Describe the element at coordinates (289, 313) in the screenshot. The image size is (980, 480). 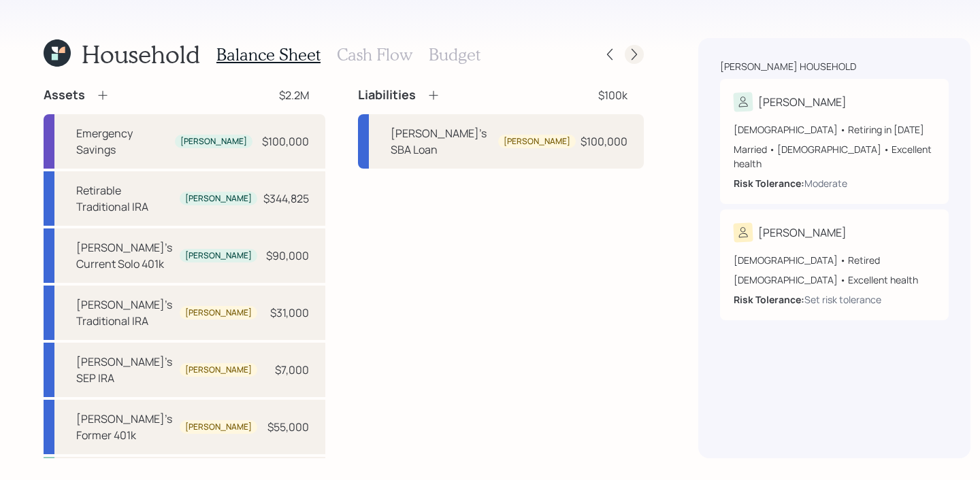
I see `div: $31,000` at that location.